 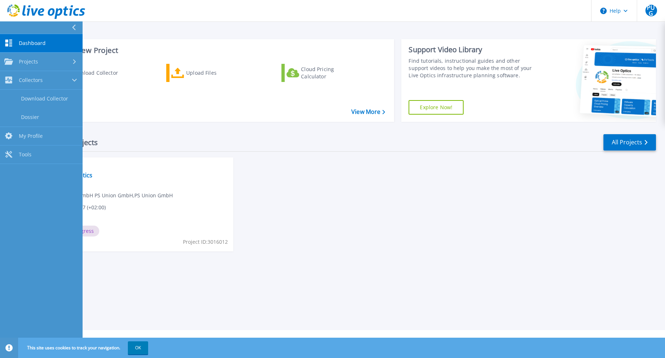 What do you see at coordinates (25, 154) in the screenshot?
I see `span: Tools` at bounding box center [25, 154].